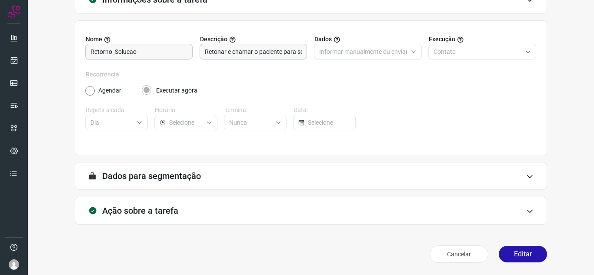  Describe the element at coordinates (186, 110) in the screenshot. I see `label: Horário:` at that location.